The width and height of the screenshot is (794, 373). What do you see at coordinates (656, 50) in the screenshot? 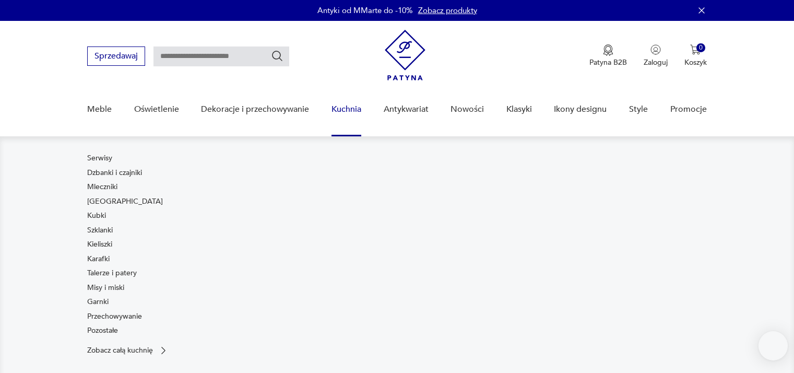
I see `img: Ikonka użytkownika` at bounding box center [656, 50].